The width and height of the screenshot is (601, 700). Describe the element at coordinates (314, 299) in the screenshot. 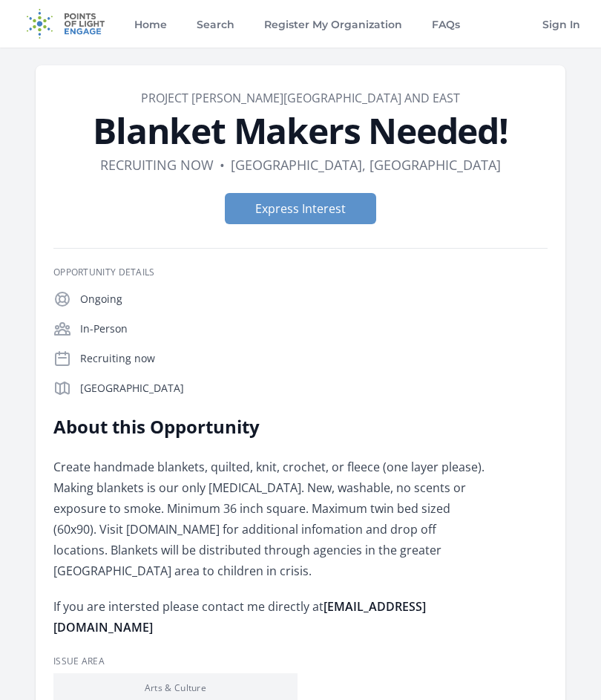

I see `p: Ongoing` at that location.